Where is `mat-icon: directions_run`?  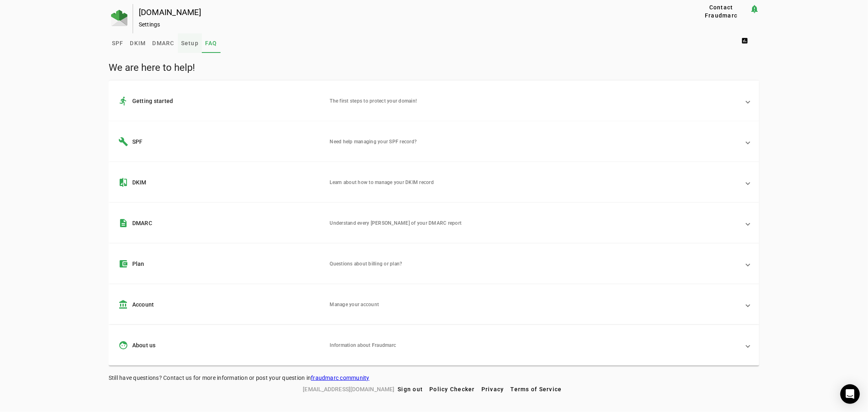 mat-icon: directions_run is located at coordinates (125, 101).